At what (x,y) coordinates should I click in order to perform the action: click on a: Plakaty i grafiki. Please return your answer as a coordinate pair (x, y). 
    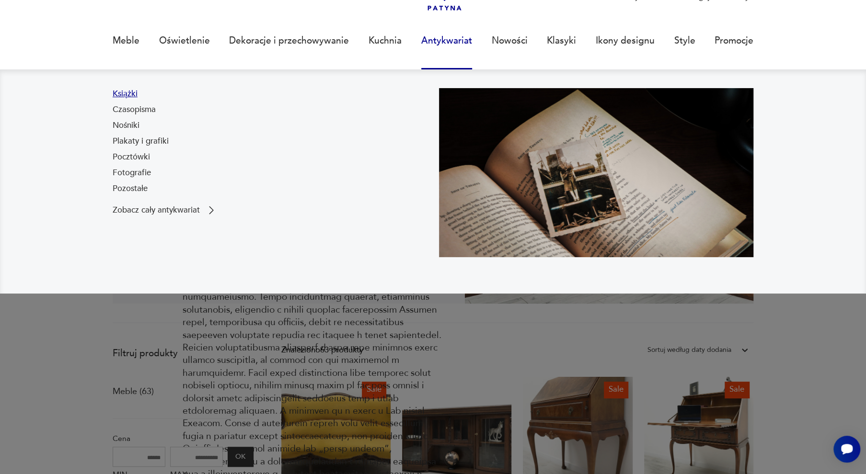
    Looking at the image, I should click on (140, 141).